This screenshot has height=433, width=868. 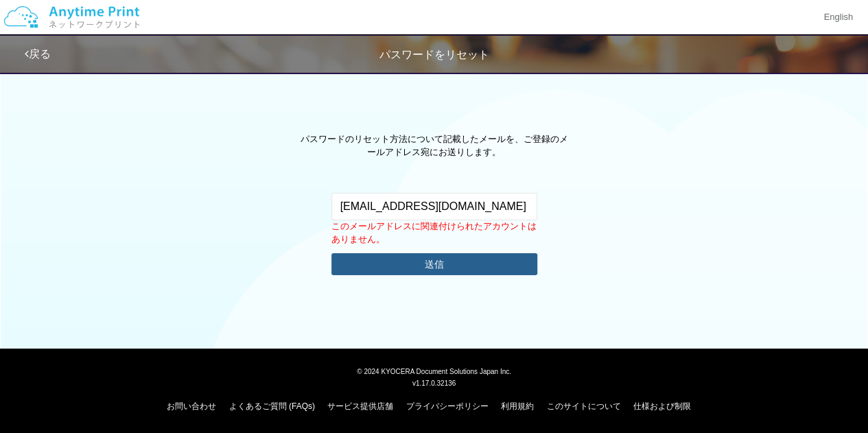 What do you see at coordinates (434, 371) in the screenshot?
I see `span: © 2024 KYOCERA Document Solutions Japan Inc.` at bounding box center [434, 371].